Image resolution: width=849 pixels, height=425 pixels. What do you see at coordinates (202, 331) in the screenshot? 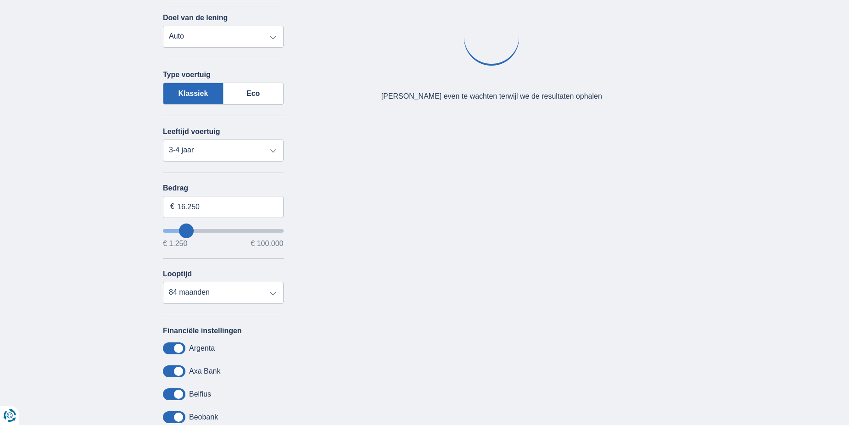
I see `label: Financiële instellingen` at bounding box center [202, 331].